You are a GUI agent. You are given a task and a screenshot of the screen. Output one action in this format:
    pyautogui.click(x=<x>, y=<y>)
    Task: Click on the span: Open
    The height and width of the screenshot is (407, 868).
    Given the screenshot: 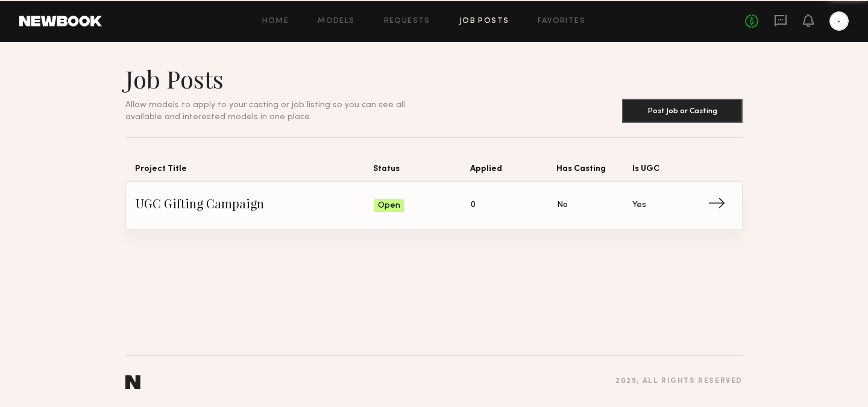 What is the action you would take?
    pyautogui.click(x=389, y=206)
    